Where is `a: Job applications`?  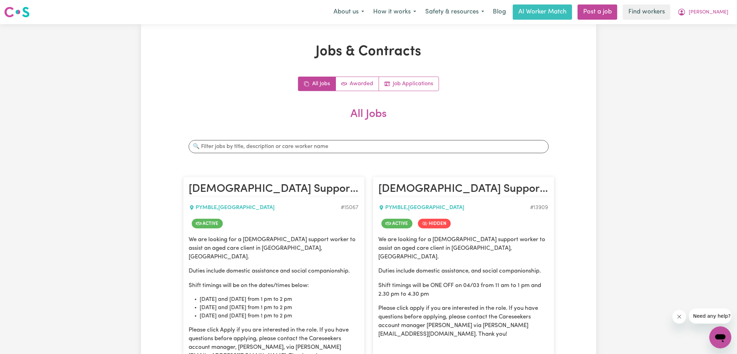
a: Job applications is located at coordinates (409, 84).